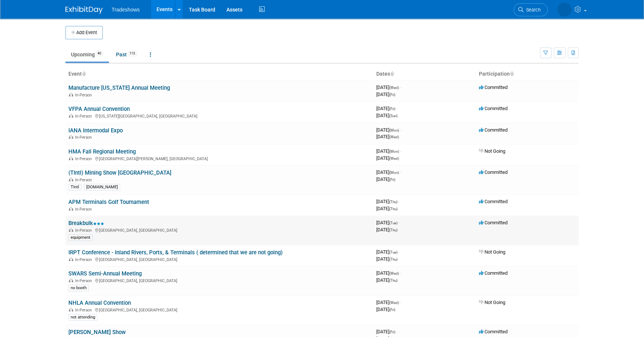  Describe the element at coordinates (391, 74) in the screenshot. I see `a: Sort by Start Date` at that location.